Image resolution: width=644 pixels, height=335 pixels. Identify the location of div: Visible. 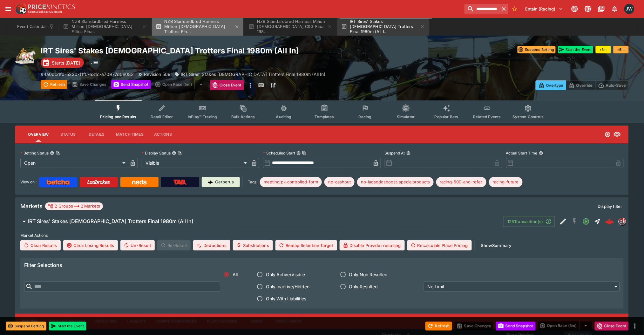
(196, 163).